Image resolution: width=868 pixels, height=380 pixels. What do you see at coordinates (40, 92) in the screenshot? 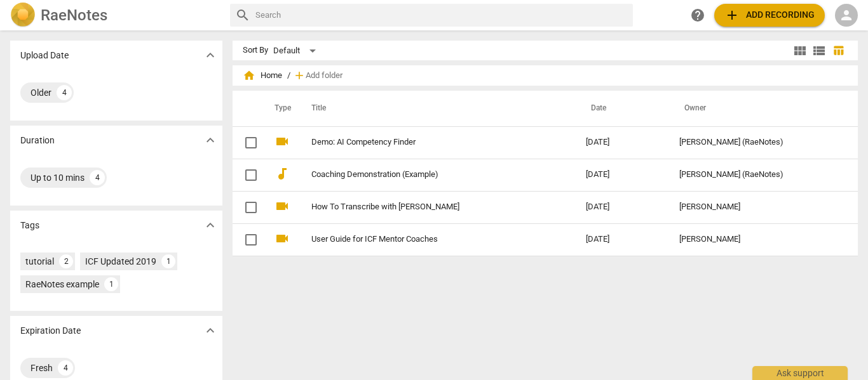
I see `div: Older` at bounding box center [40, 92].